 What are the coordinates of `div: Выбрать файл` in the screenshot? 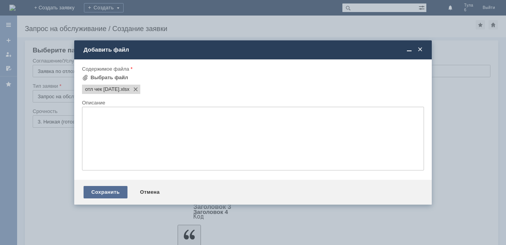 It's located at (109, 78).